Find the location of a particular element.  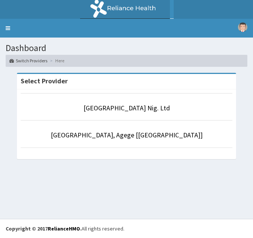

strong: Select Provider is located at coordinates (44, 81).